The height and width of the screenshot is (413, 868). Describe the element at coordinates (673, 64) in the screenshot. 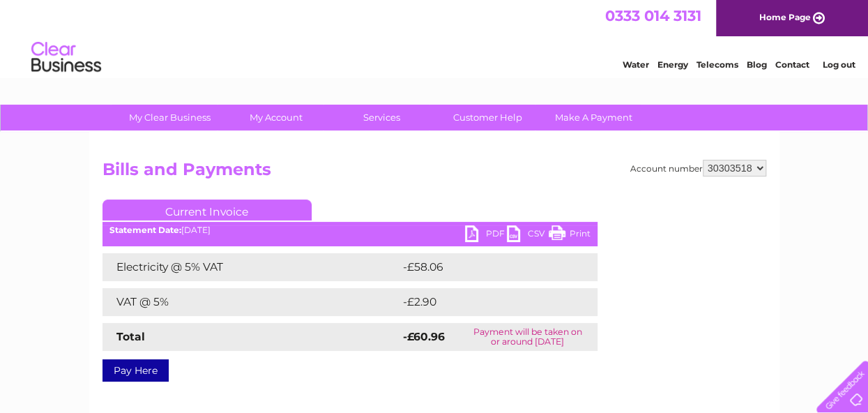

I see `a: Energy` at that location.